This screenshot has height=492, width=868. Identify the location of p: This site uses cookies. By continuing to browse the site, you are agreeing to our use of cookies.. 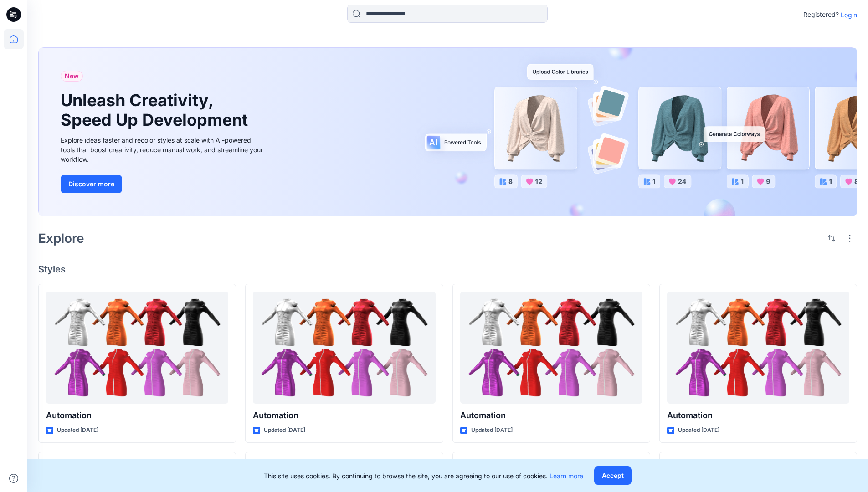
(423, 476).